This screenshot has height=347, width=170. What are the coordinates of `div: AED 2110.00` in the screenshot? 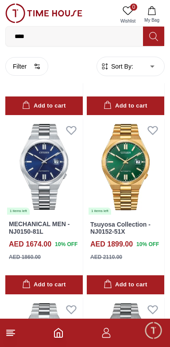 It's located at (106, 257).